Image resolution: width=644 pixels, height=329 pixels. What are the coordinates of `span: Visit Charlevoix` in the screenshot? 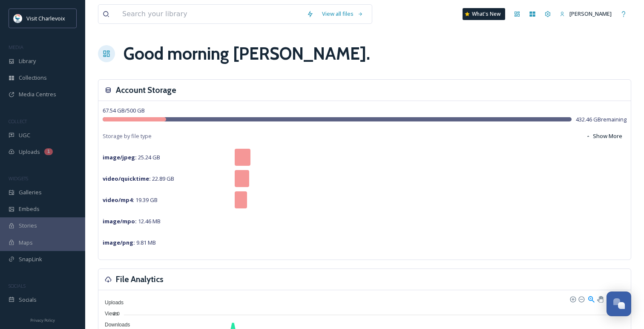 It's located at (45, 19).